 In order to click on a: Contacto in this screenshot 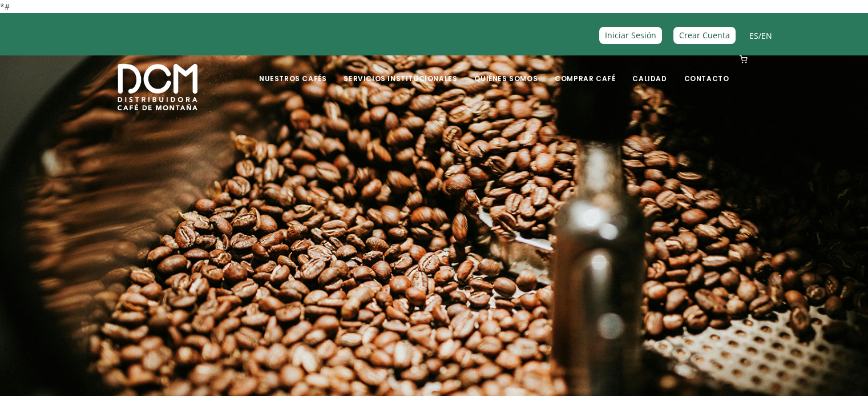, I will do `click(706, 70)`.